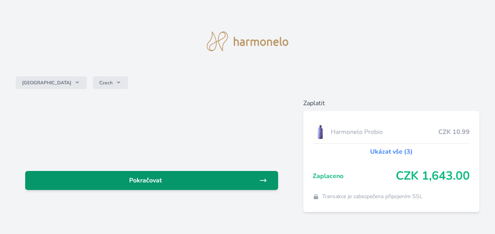  What do you see at coordinates (392, 152) in the screenshot?
I see `a: Ukázat vše (3)` at bounding box center [392, 152].